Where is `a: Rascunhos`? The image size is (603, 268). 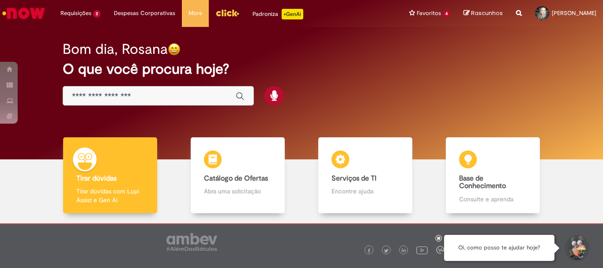
a: Rascunhos is located at coordinates (483, 13).